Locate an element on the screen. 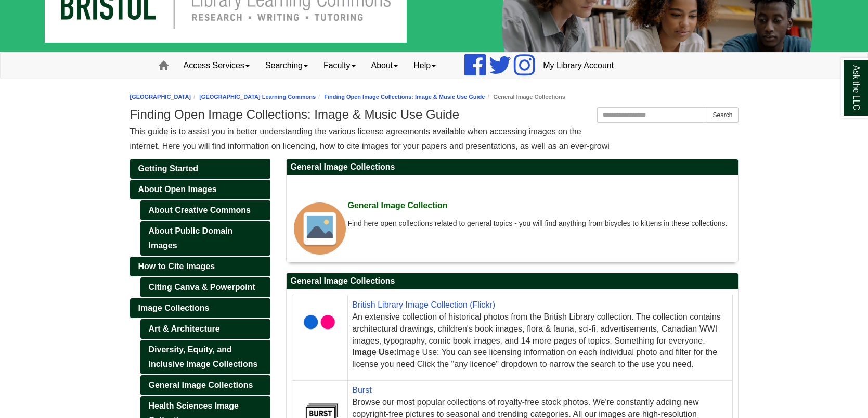 Image resolution: width=868 pixels, height=418 pixels. span: This guide is to assist you in better understanding the various license agreements available when... is located at coordinates (370, 139).